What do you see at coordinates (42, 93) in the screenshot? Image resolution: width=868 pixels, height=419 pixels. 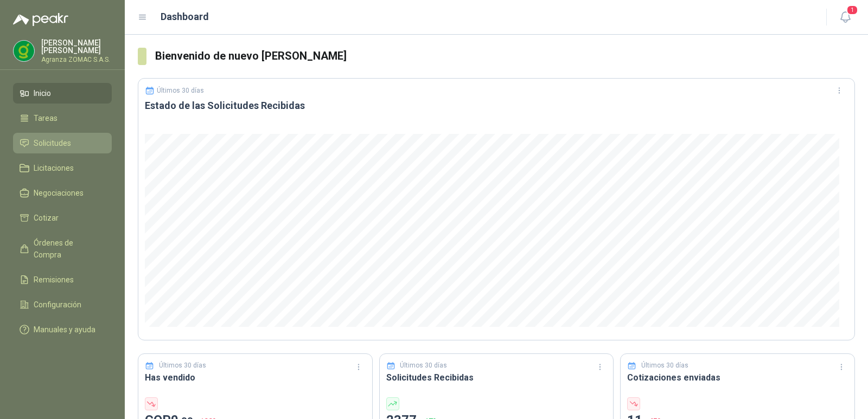 I see `span: Inicio` at bounding box center [42, 93].